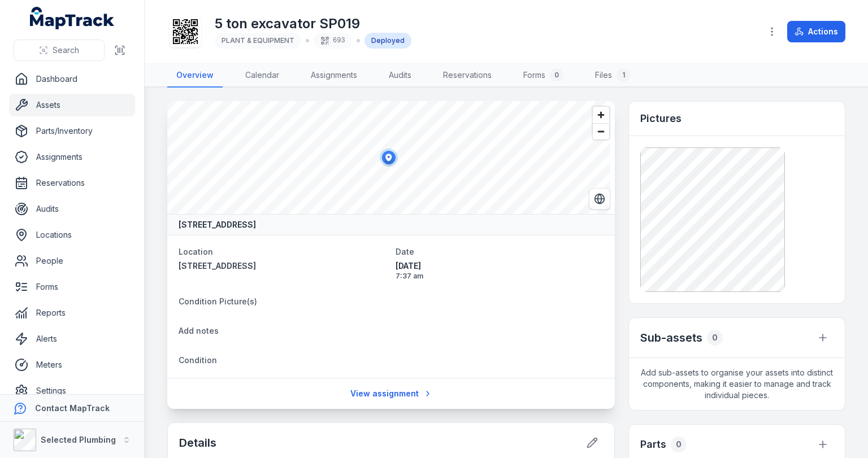  What do you see at coordinates (671, 338) in the screenshot?
I see `h2: Sub-assets` at bounding box center [671, 338].